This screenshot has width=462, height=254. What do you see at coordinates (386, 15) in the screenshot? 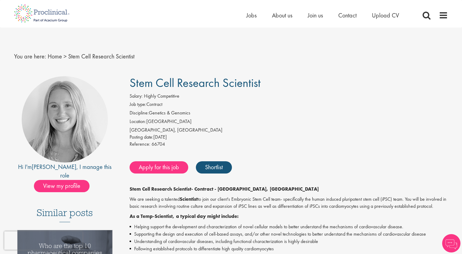
I see `a: Upload CV` at bounding box center [386, 15].